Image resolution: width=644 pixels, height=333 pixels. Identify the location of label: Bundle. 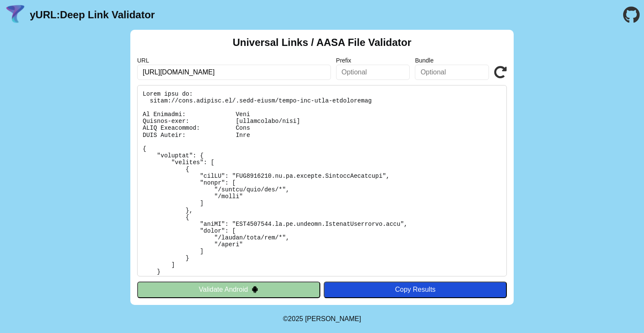
(452, 60).